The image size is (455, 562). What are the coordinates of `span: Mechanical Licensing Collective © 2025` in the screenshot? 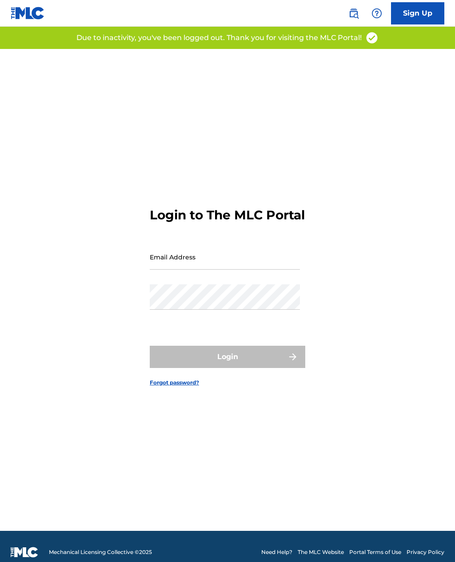 It's located at (100, 552).